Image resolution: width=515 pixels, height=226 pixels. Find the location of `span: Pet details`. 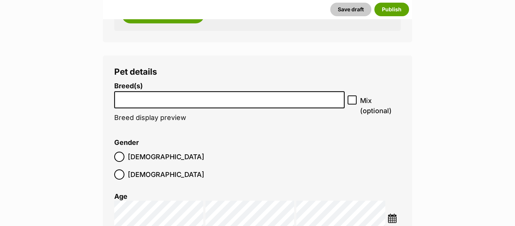

span: Pet details is located at coordinates (136, 71).